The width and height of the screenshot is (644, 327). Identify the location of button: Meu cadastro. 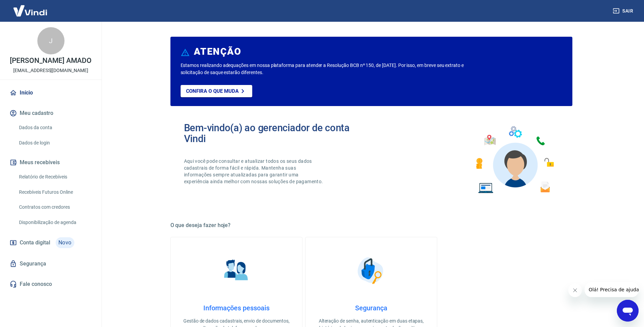
(50, 113).